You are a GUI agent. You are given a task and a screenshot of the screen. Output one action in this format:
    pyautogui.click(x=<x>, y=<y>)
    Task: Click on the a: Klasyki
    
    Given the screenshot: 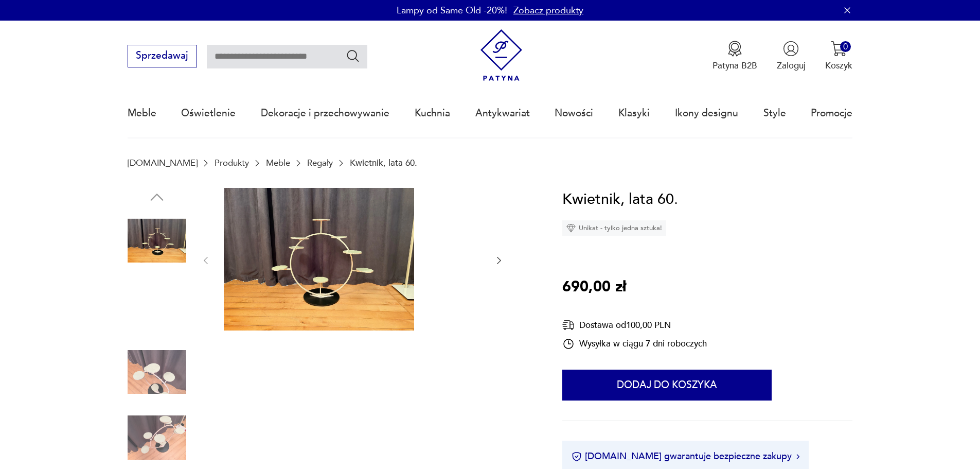 What is the action you would take?
    pyautogui.click(x=634, y=114)
    